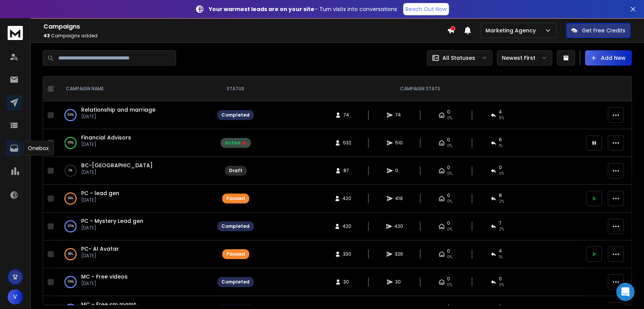 This screenshot has height=309, width=644. Describe the element at coordinates (500, 196) in the screenshot. I see `span: 8` at that location.